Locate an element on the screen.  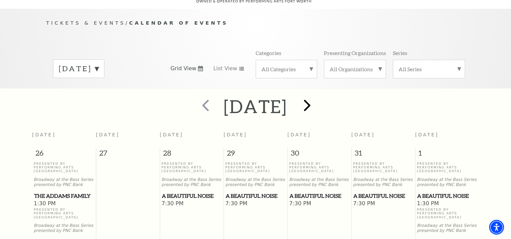
label: All Categories is located at coordinates (287, 69).